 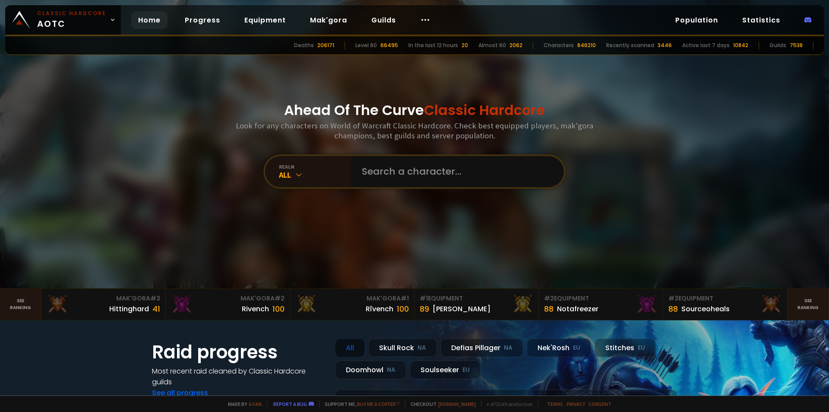 I want to click on div: 7538, so click(x=796, y=45).